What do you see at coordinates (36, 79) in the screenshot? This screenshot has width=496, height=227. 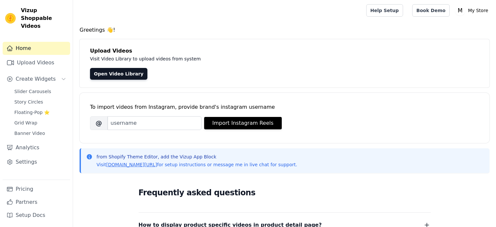 I see `span: Create Widgets` at bounding box center [36, 79].